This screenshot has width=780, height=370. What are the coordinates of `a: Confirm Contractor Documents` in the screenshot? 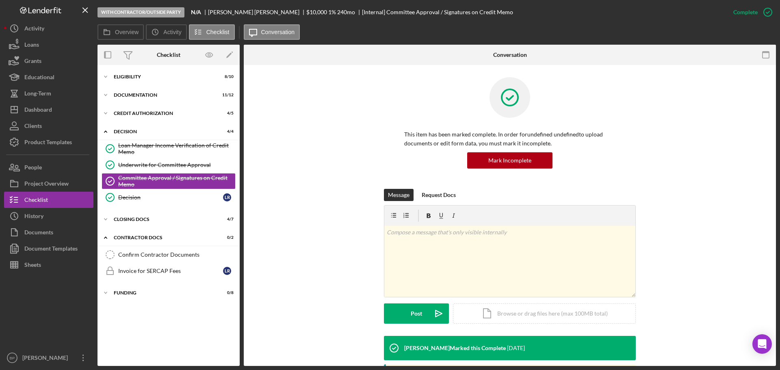 It's located at (169, 255).